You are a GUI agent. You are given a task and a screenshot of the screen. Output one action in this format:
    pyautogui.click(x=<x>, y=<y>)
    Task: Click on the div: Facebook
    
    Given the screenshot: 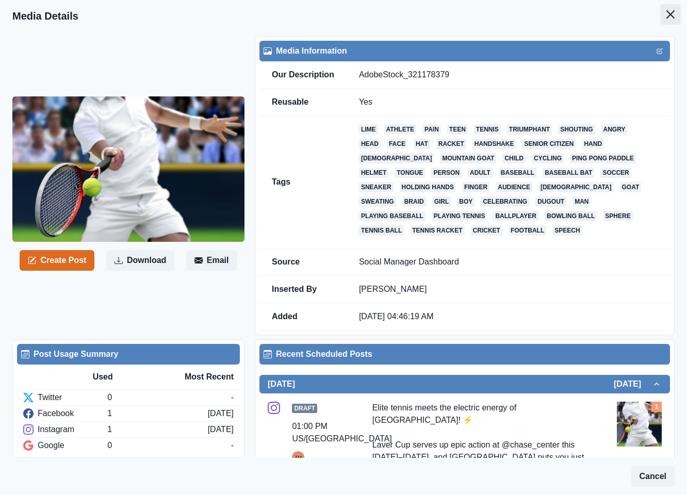 What is the action you would take?
    pyautogui.click(x=65, y=414)
    